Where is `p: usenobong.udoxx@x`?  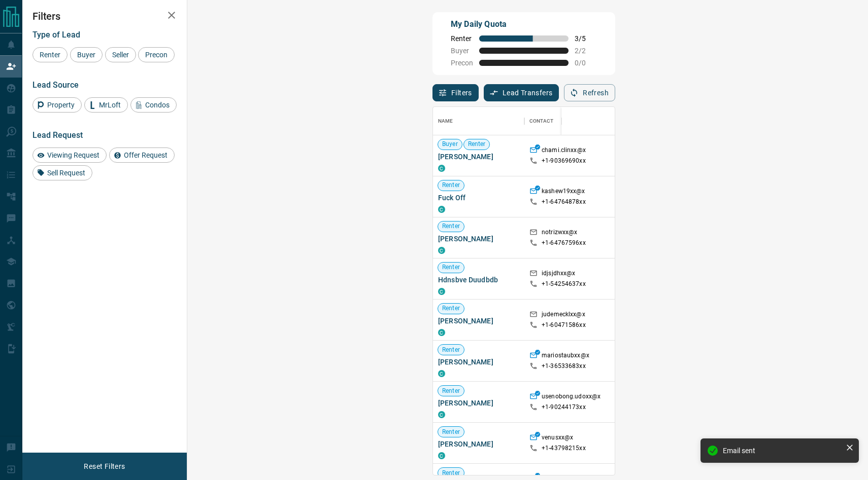
p: usenobong.udoxx@x is located at coordinates (571, 397).